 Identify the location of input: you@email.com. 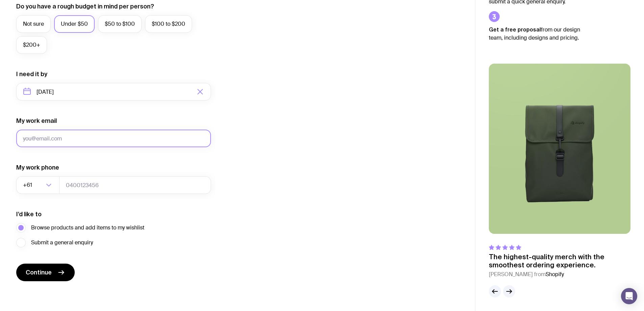
(113, 138).